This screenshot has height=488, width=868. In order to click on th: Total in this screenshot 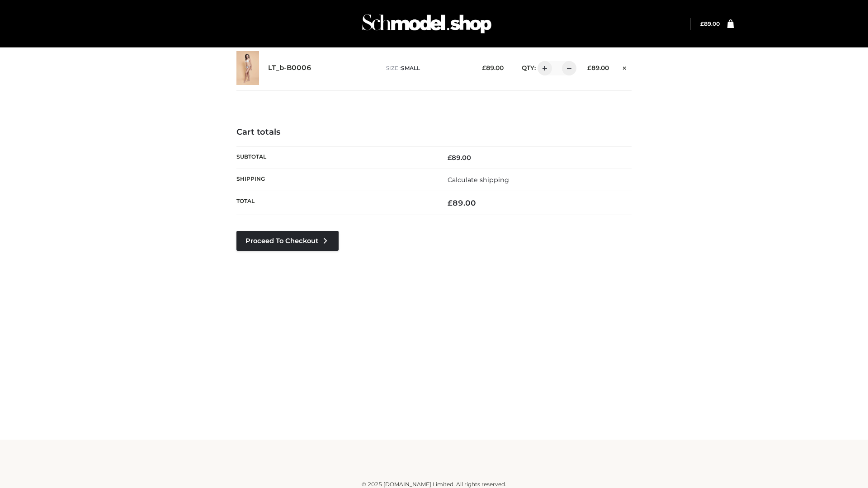, I will do `click(335, 202)`.